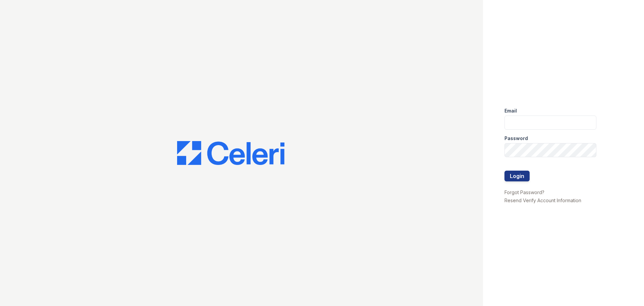 This screenshot has width=644, height=306. I want to click on img: CE_Logo_Blue-a8612792a0a2168367f1c8372b55b34899dd931a85d93a1a3d3e32e68fde9ad4.png, so click(231, 153).